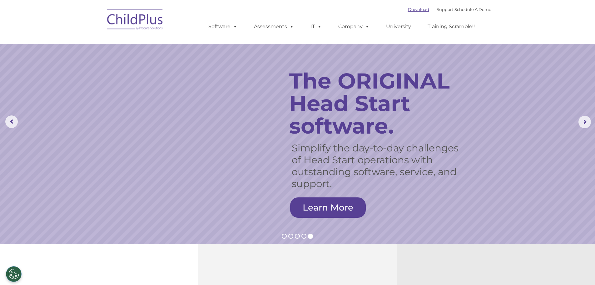 This screenshot has width=595, height=285. What do you see at coordinates (223, 27) in the screenshot?
I see `a: Software` at bounding box center [223, 27].